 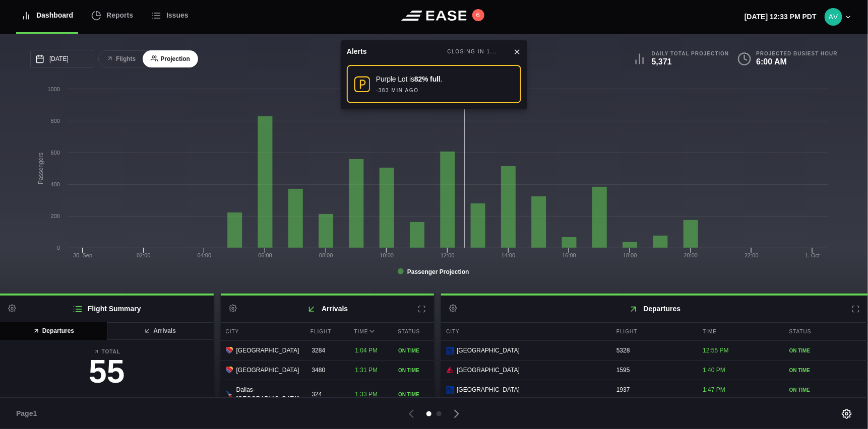 I want to click on b: 6:00 AM, so click(x=772, y=62).